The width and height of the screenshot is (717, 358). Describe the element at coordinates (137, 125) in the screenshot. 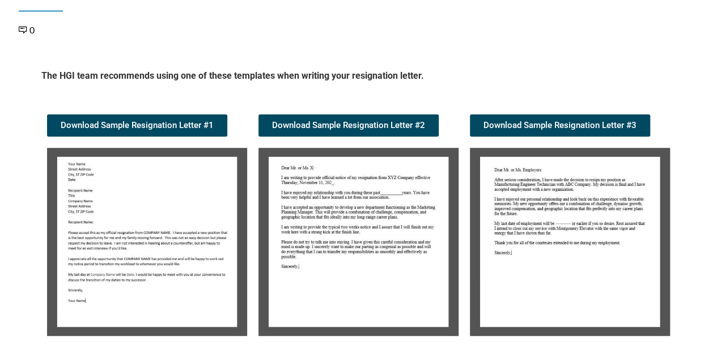

I see `span: Download Sample Resignation Letter #1` at that location.